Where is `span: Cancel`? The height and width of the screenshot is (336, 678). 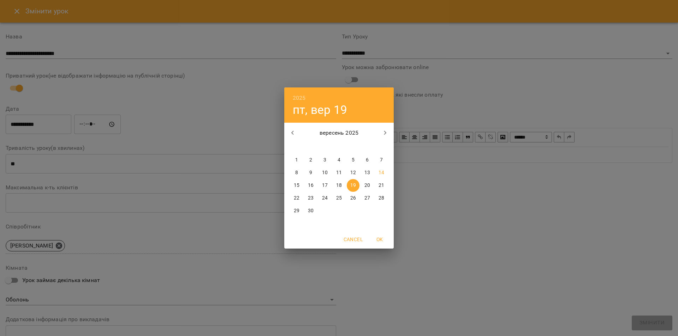
span: Cancel is located at coordinates (353, 240).